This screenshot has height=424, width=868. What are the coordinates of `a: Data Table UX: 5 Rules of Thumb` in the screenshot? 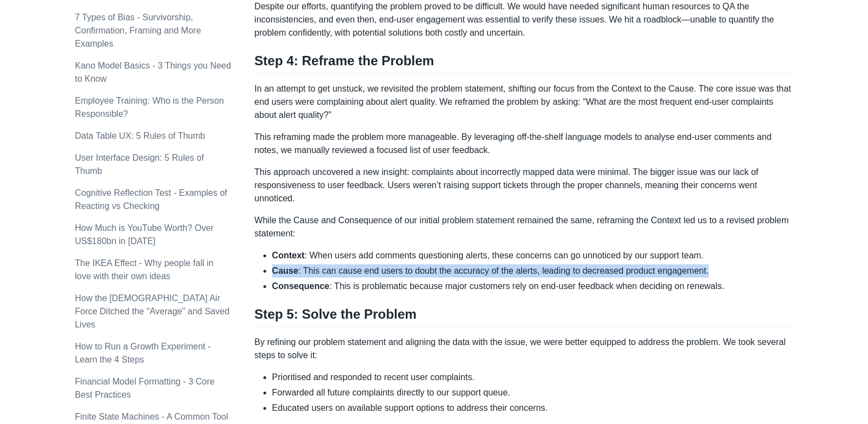 It's located at (140, 135).